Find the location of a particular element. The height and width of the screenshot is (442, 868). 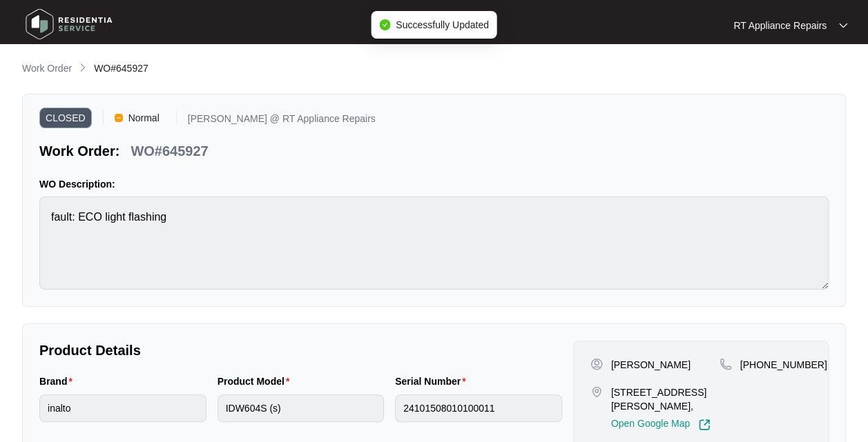

p: WO#645927 is located at coordinates (169, 151).